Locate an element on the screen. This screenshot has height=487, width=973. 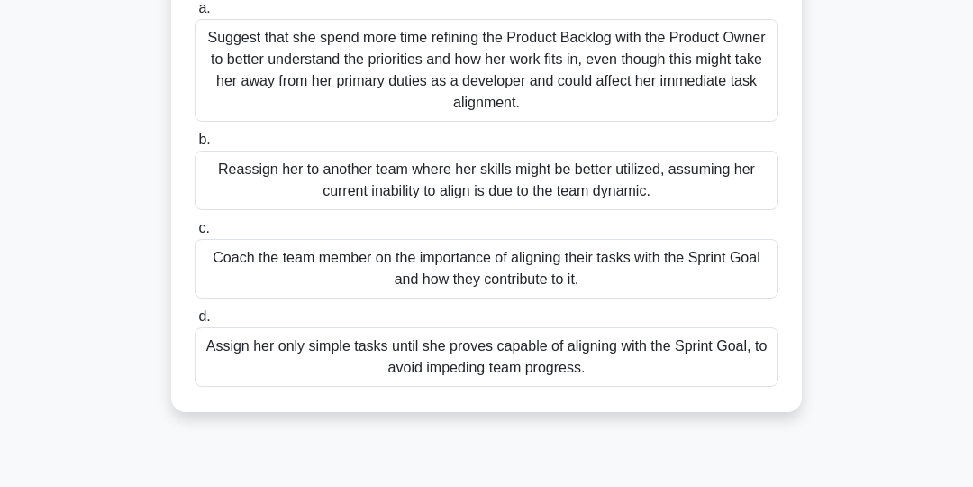
span: d. is located at coordinates (204, 315).